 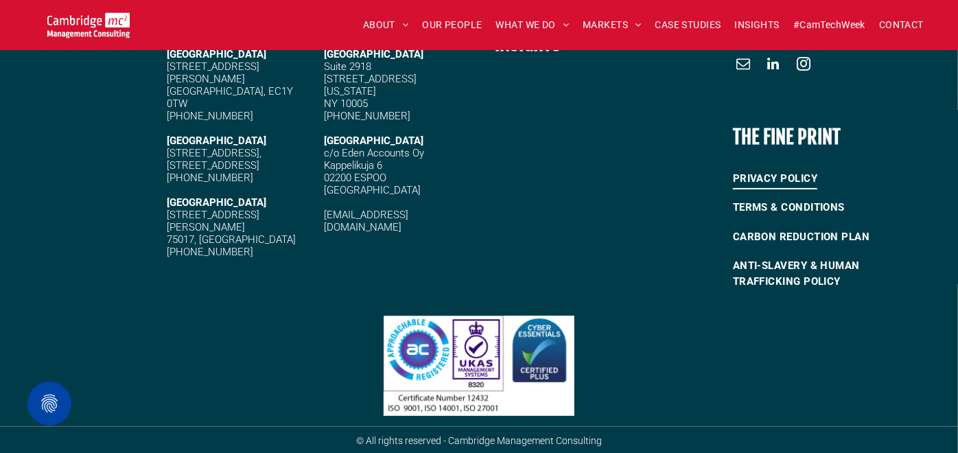 What do you see at coordinates (611, 25) in the screenshot?
I see `a: MARKETS` at bounding box center [611, 25].